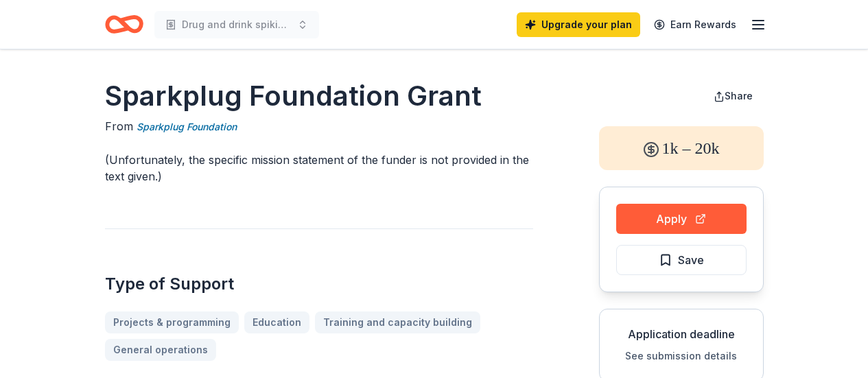 This screenshot has height=378, width=868. I want to click on a: Projects & programming, so click(171, 323).